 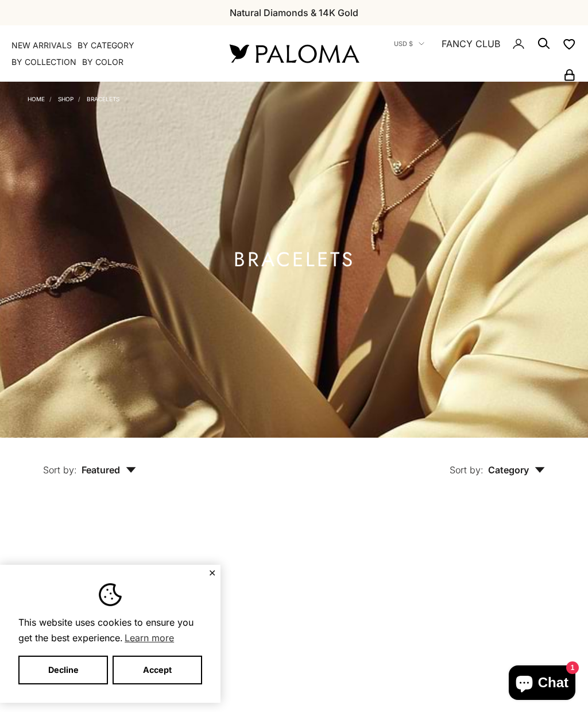 I want to click on span: Category, so click(x=516, y=470).